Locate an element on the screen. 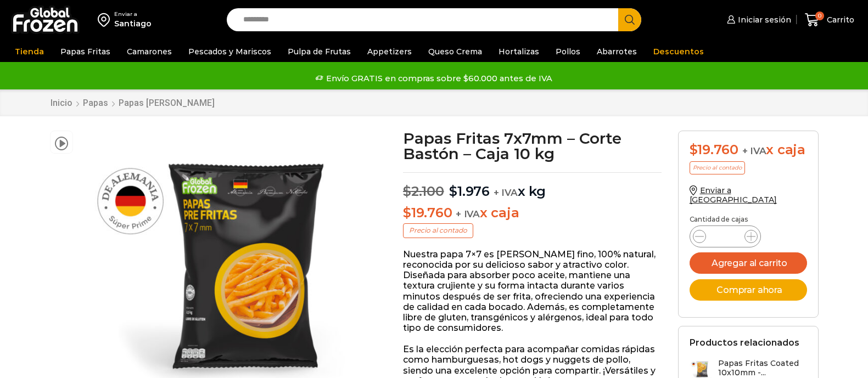 This screenshot has height=378, width=868. input: Product quantity is located at coordinates (725, 236).